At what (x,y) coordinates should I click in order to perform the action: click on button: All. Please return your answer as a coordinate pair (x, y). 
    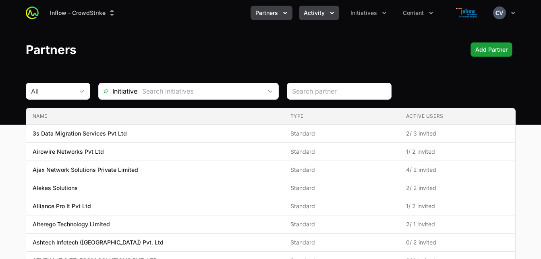
    Looking at the image, I should click on (58, 91).